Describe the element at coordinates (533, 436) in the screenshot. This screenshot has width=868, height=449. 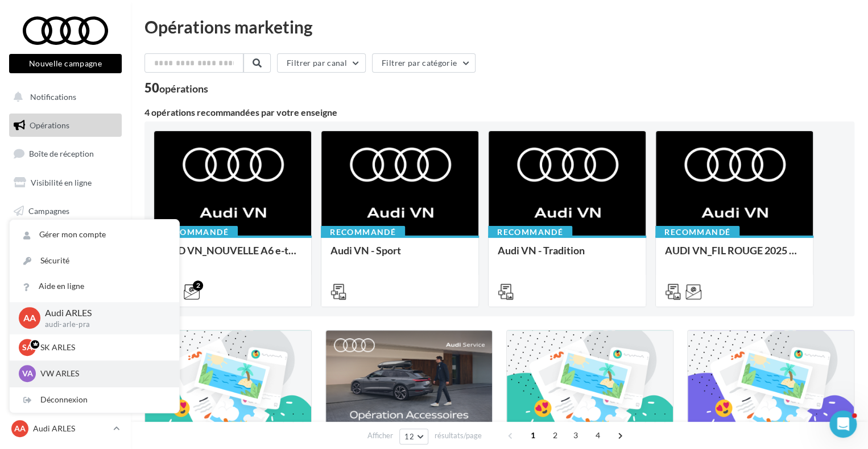
I see `span: 1` at that location.